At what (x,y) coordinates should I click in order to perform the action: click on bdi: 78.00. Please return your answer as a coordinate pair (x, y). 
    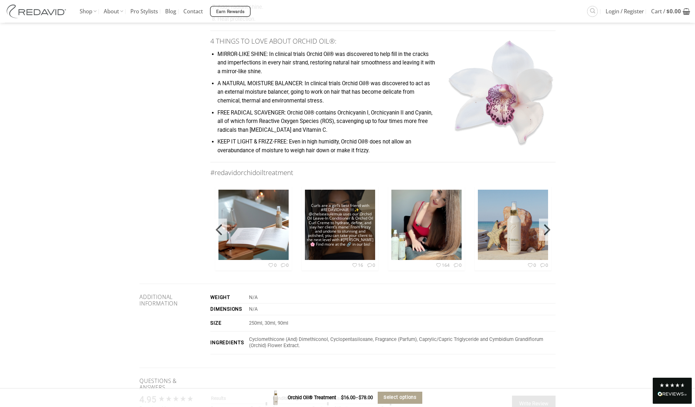
    Looking at the image, I should click on (366, 397).